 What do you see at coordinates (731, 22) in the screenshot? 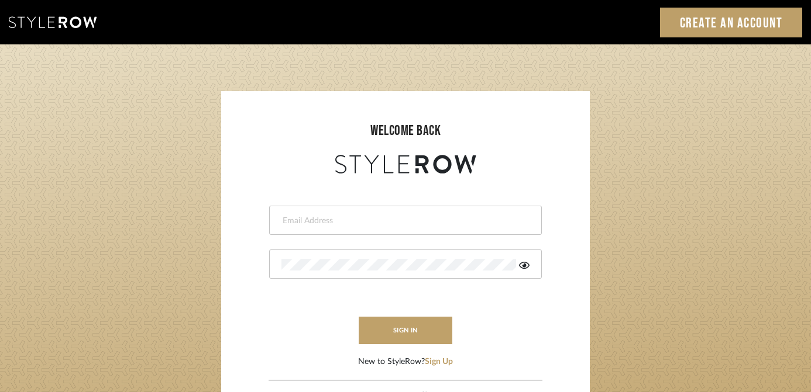
I see `a: Create an Account` at bounding box center [731, 22].